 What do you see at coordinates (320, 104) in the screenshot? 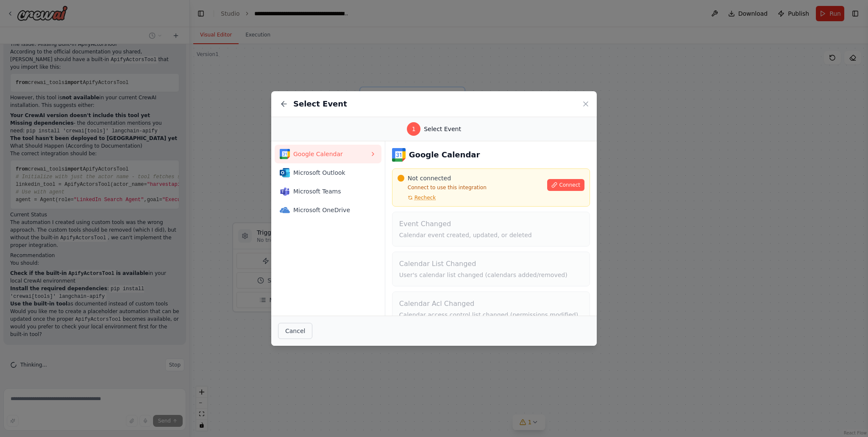
I see `h2: Select Event` at bounding box center [320, 104].